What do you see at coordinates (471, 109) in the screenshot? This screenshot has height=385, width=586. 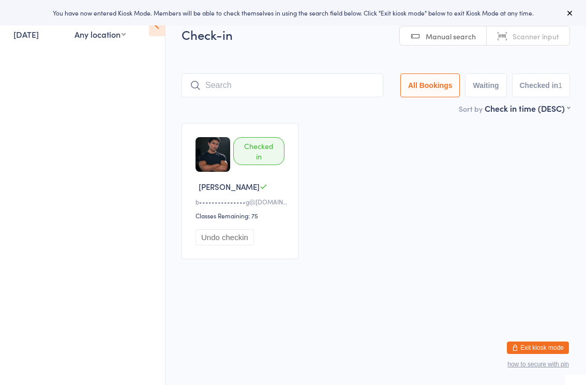 I see `label: Sort by` at bounding box center [471, 109].